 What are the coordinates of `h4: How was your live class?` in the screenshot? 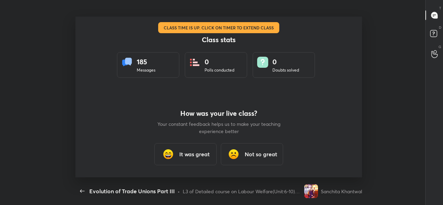 It's located at (219, 114).